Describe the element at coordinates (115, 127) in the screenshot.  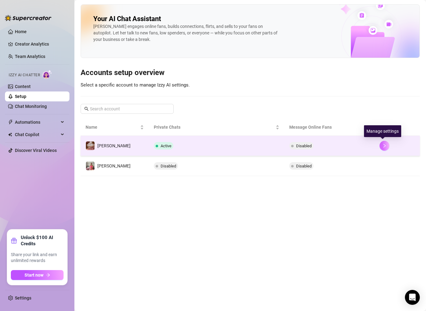
I see `th: Name` at that location.